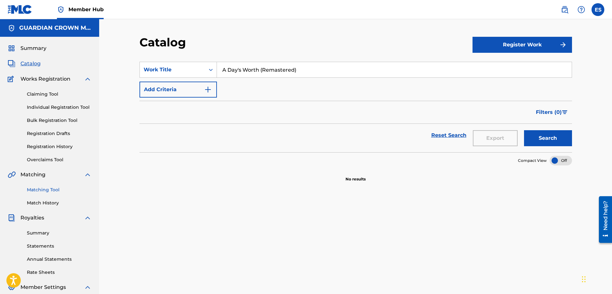 This screenshot has height=294, width=612. What do you see at coordinates (584, 279) in the screenshot?
I see `div: Drag` at bounding box center [584, 279].